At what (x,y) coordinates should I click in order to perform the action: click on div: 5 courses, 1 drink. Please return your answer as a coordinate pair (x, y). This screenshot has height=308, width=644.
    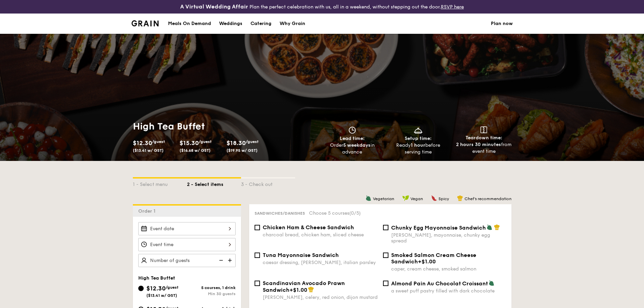
    Looking at the image, I should click on (211, 288).